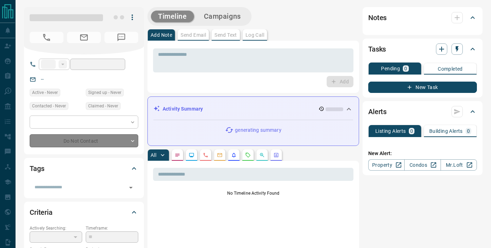  Describe the element at coordinates (378, 18) in the screenshot. I see `h2: Notes` at that location.